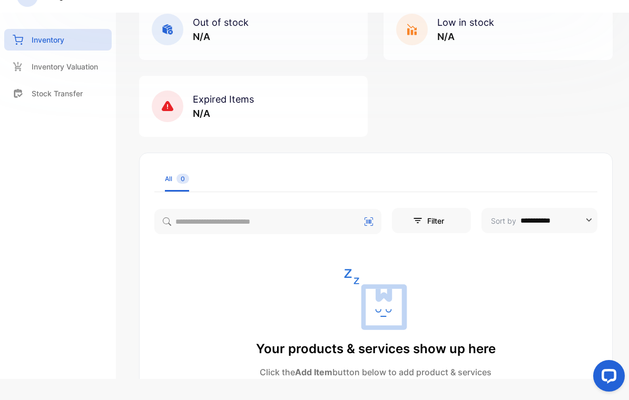  Describe the element at coordinates (24, 20) in the screenshot. I see `button: Open LiveChat chat widget` at that location.